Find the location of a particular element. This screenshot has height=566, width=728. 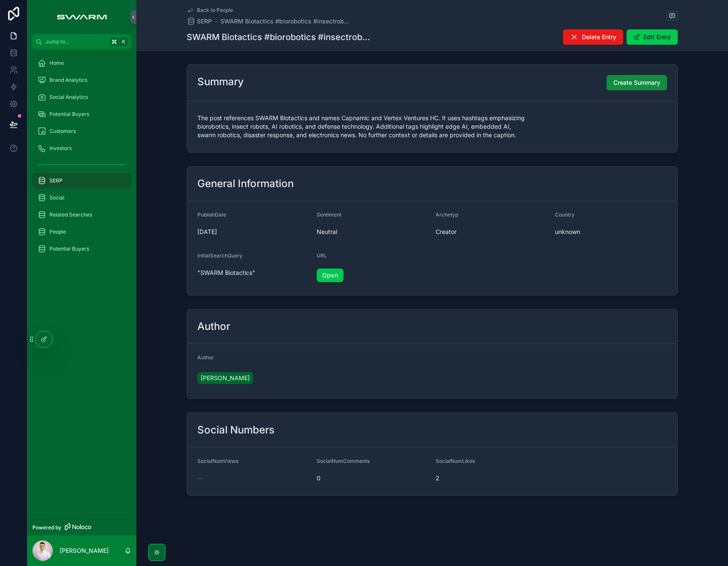

h2: Summary is located at coordinates (220, 82).